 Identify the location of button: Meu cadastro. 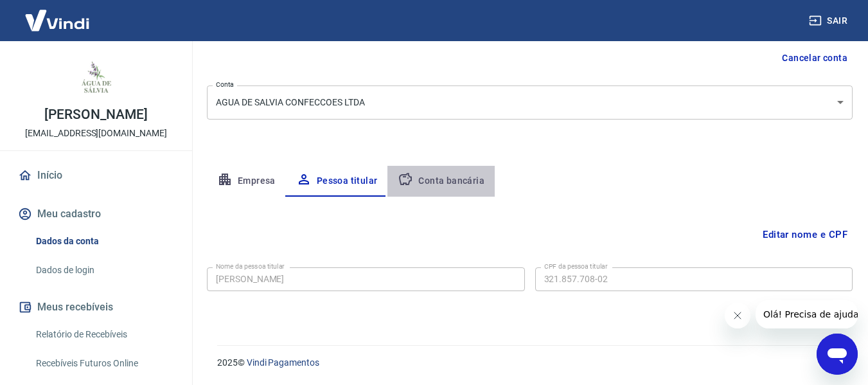
(96, 214).